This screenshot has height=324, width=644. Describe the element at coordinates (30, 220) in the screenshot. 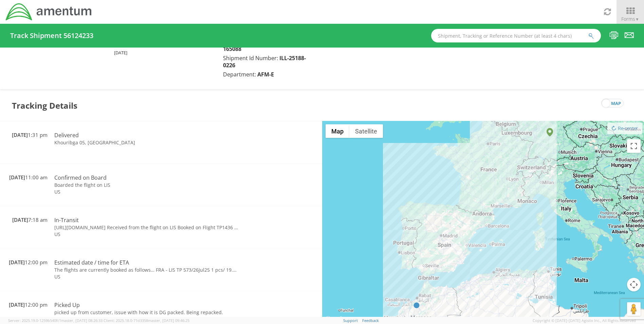

I see `span: 7:18 am` at that location.